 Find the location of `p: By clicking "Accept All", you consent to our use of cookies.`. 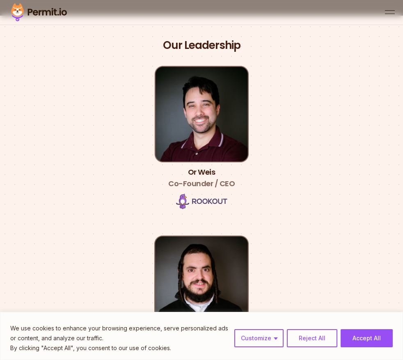

p: By clicking "Accept All", you consent to our use of cookies. is located at coordinates (119, 348).